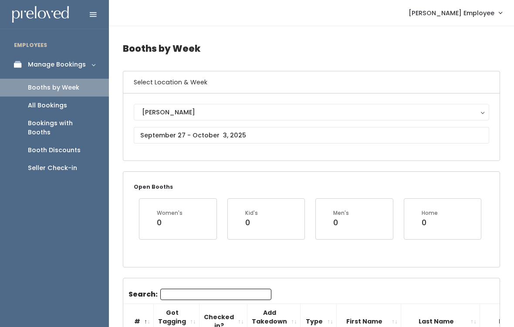 This screenshot has height=327, width=514. I want to click on h6: Select Location & Week, so click(311, 82).